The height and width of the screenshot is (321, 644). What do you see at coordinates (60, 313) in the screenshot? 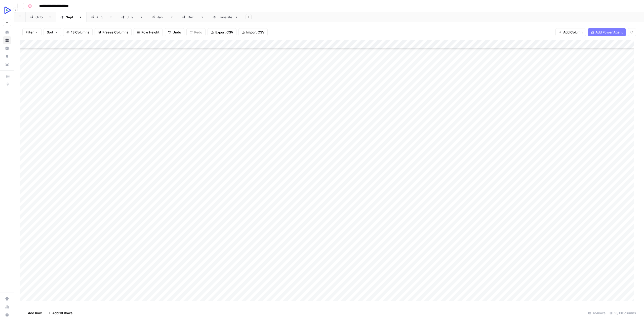
I see `button: Add 10 Rows` at bounding box center [60, 313].